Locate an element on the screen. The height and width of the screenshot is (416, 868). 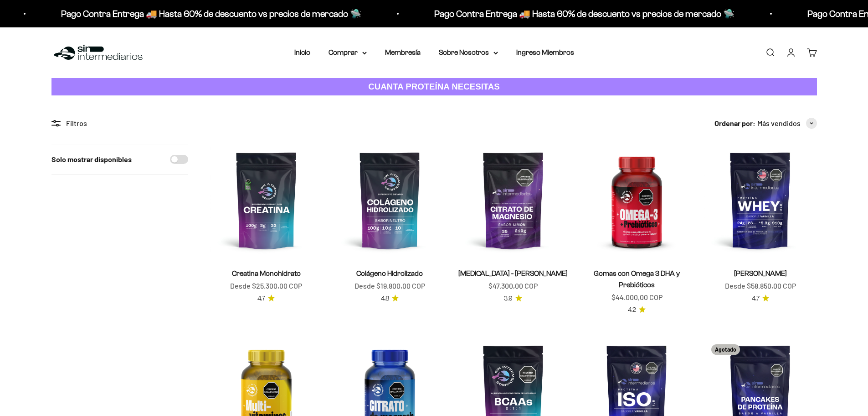
sale-price: Desde $19.800,00 COP is located at coordinates (390, 286).